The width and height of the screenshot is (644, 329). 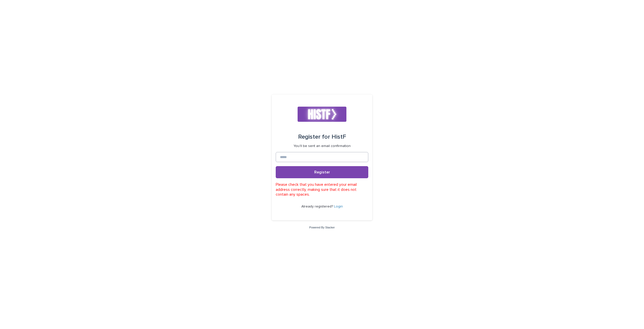 I want to click on a: Login, so click(x=339, y=206).